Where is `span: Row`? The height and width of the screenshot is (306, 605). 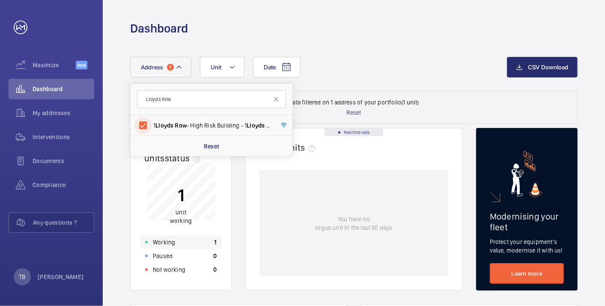
span: Row is located at coordinates (181, 126).